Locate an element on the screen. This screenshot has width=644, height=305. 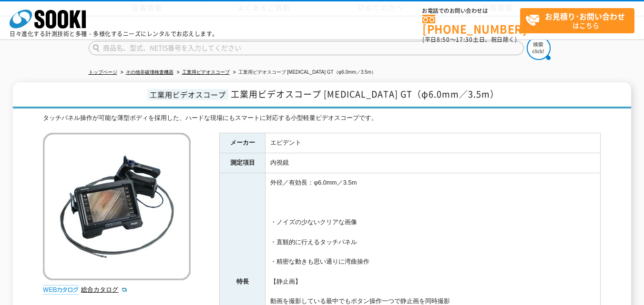
img: btn_search.png is located at coordinates (539, 48).